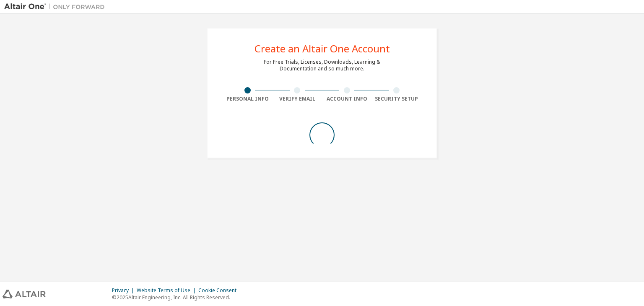 The width and height of the screenshot is (644, 306). I want to click on p: © 2025 Altair Engineering, Inc. All Rights Reserved., so click(177, 297).